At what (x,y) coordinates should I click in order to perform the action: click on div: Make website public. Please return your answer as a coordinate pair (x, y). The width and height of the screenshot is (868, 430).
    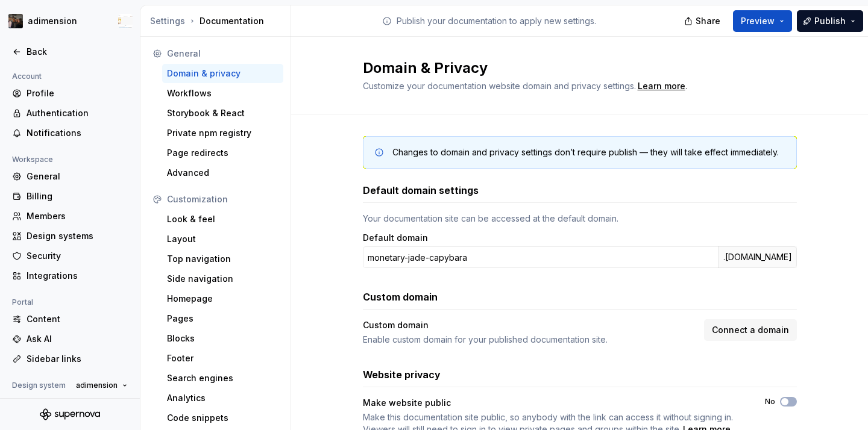
    Looking at the image, I should click on (407, 403).